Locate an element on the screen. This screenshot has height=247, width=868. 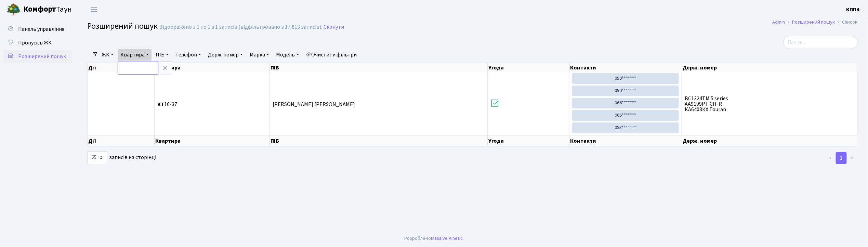
a: Очистити фільтри is located at coordinates (331, 55).